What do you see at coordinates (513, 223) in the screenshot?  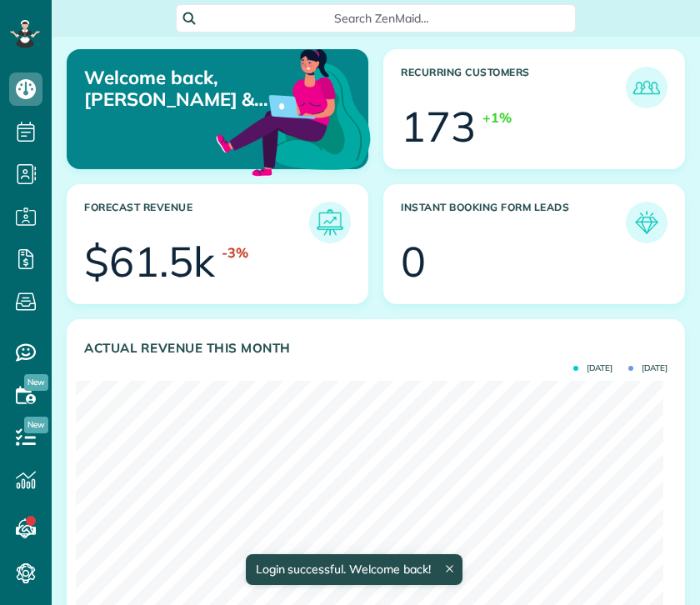 I see `h3: Instant Booking Form Leads` at bounding box center [513, 223].